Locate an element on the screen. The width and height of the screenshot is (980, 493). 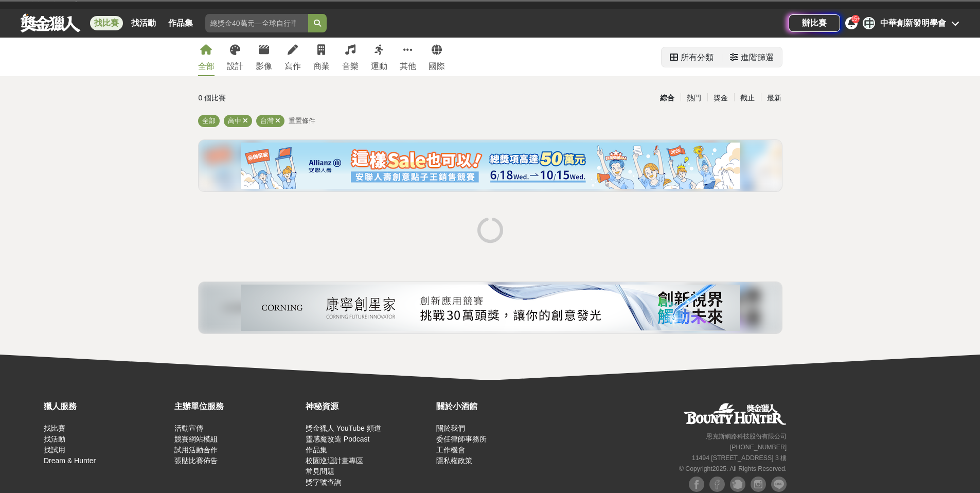
div: 中 is located at coordinates (869, 23).